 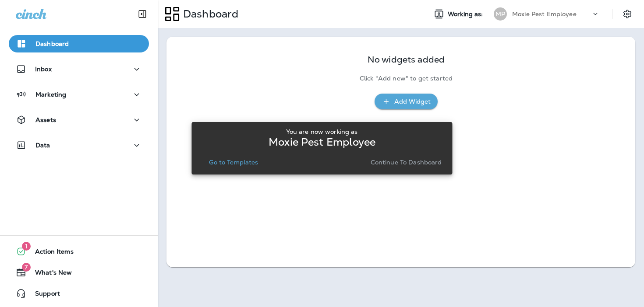 What do you see at coordinates (26, 267) in the screenshot?
I see `span: 7` at bounding box center [26, 267].